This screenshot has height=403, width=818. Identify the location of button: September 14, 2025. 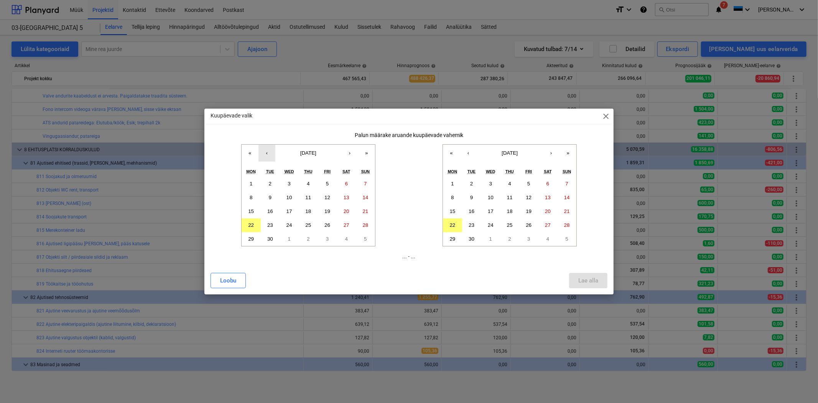
(365, 197).